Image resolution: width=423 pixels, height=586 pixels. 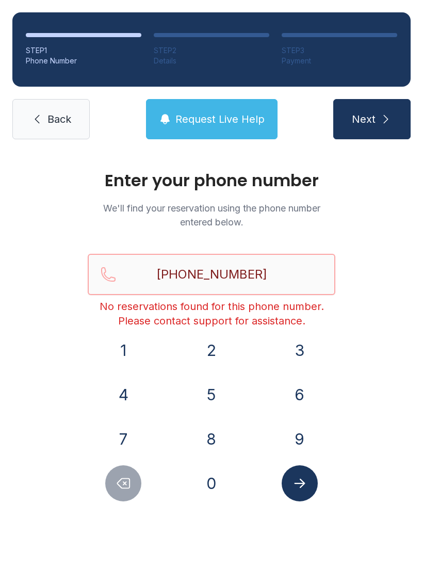 I want to click on button: 1, so click(x=123, y=351).